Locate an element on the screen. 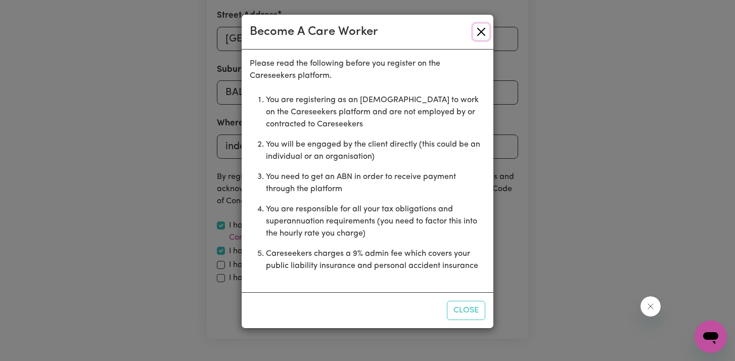 The image size is (735, 361). li: You need to get an ABN in order to receive payment through the platform is located at coordinates (376, 183).